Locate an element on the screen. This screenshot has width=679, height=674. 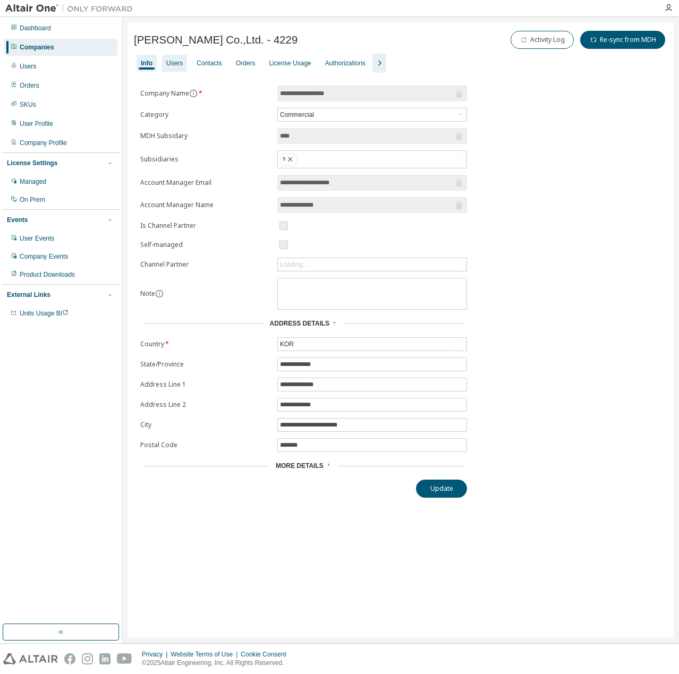
label: Subsidiaries is located at coordinates (206, 159).